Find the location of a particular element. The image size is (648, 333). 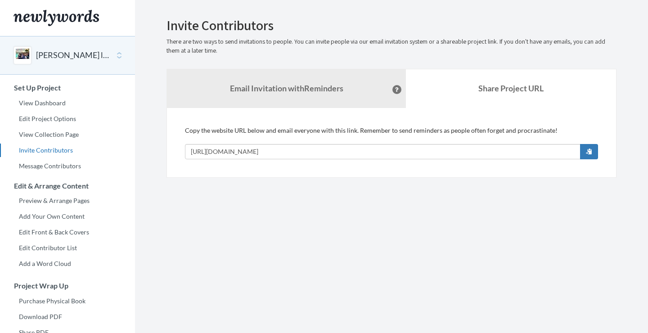

strong: Email Invitation with Reminders is located at coordinates (287, 88).